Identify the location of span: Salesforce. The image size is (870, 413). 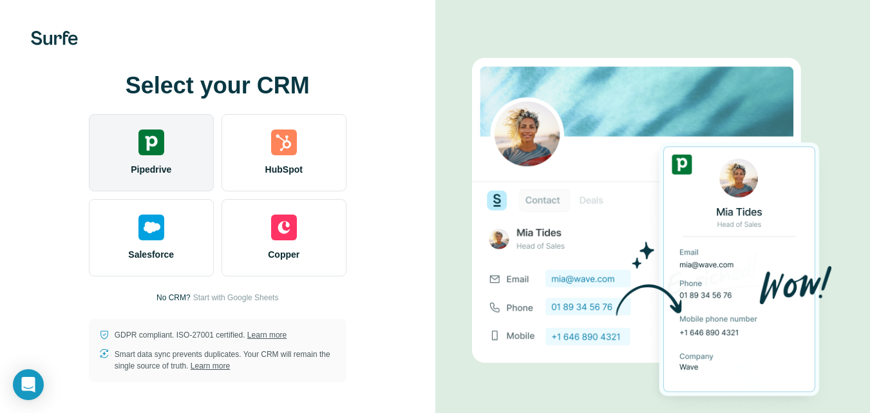
(151, 254).